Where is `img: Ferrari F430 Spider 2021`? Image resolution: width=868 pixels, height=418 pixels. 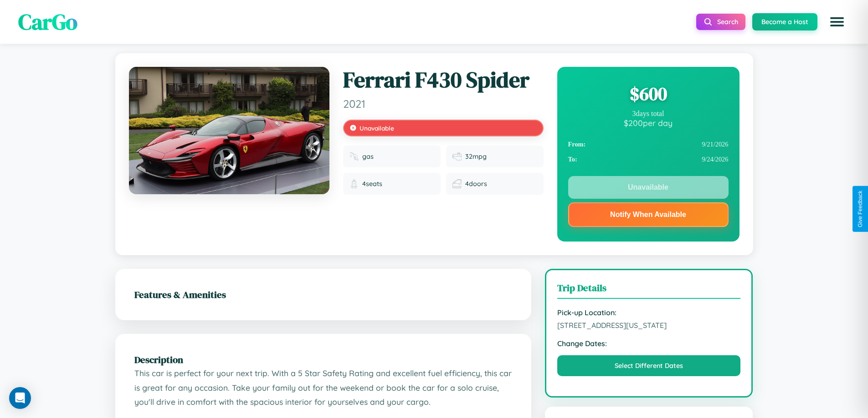 img: Ferrari F430 Spider 2021 is located at coordinates (229, 130).